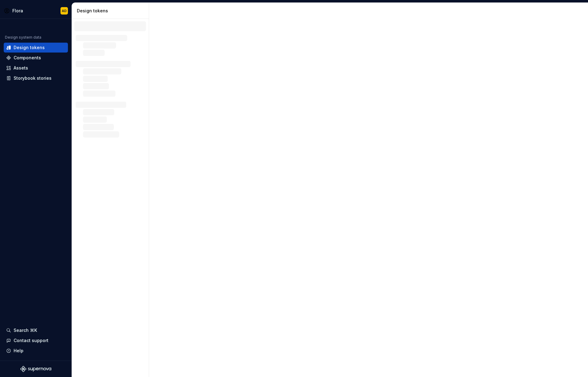 The image size is (588, 377). Describe the element at coordinates (36, 48) in the screenshot. I see `a: Design tokens` at that location.